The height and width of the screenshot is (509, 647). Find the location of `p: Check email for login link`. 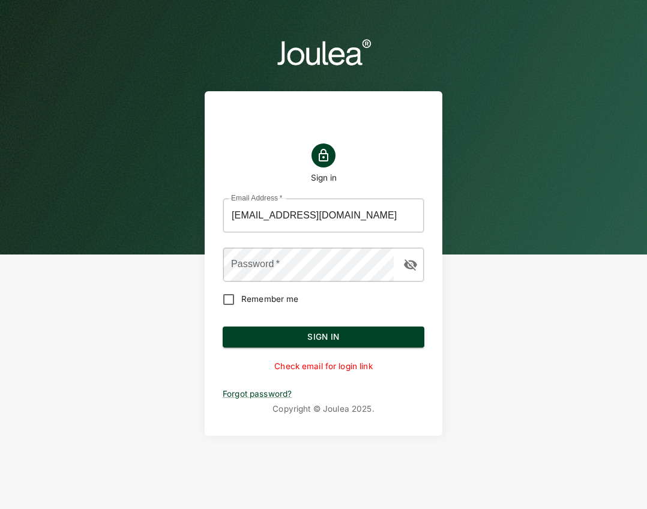

p: Check email for login link is located at coordinates (323, 366).